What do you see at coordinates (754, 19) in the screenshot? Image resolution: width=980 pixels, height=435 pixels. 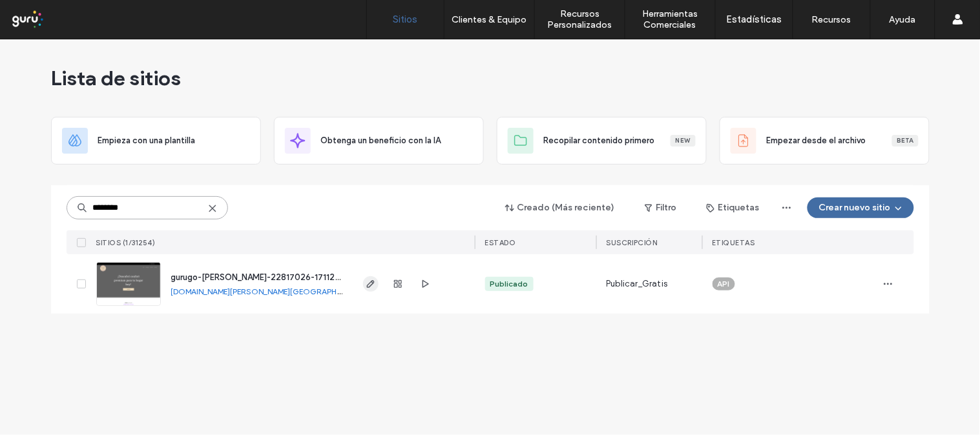 I see `label: Estadísticas` at bounding box center [754, 19].